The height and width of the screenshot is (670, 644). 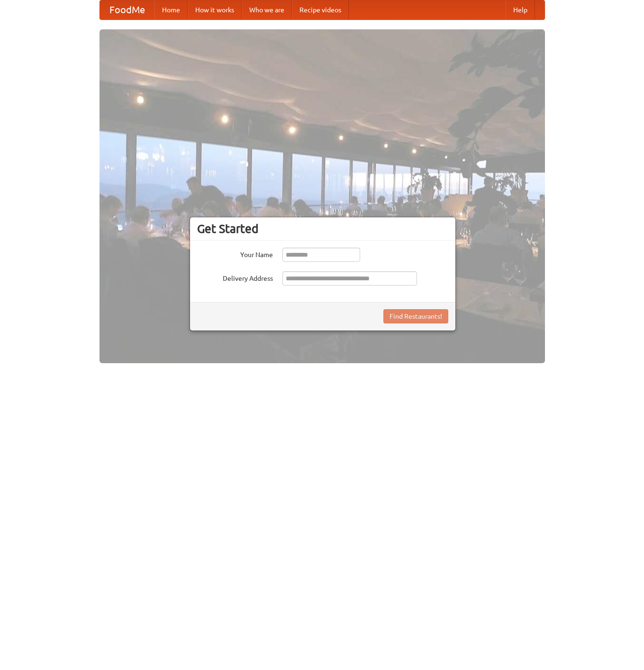 What do you see at coordinates (171, 10) in the screenshot?
I see `a: Home` at bounding box center [171, 10].